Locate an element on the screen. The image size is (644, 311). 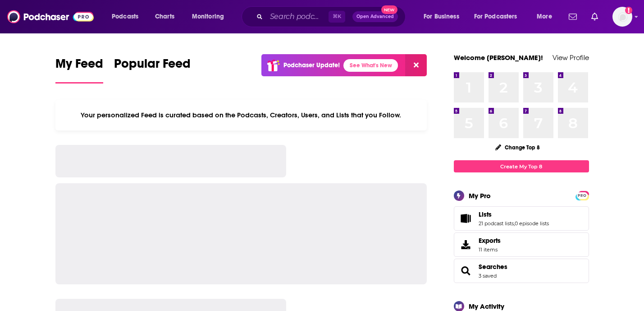
span: Logged in as megcassidy is located at coordinates (623, 17).